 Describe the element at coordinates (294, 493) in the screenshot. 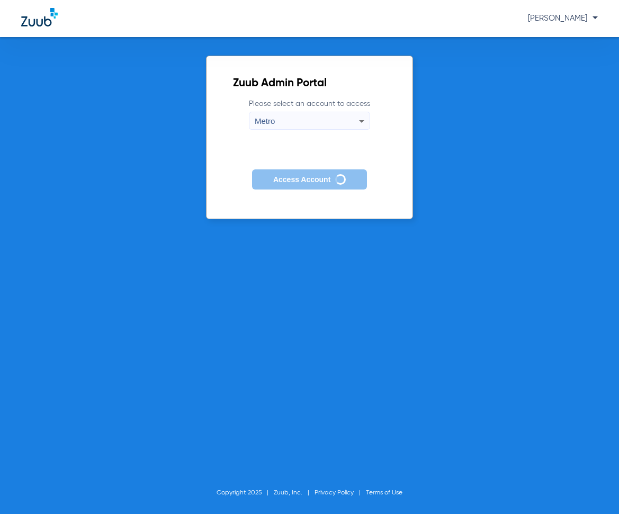

I see `li: Zuub, Inc.` at that location.